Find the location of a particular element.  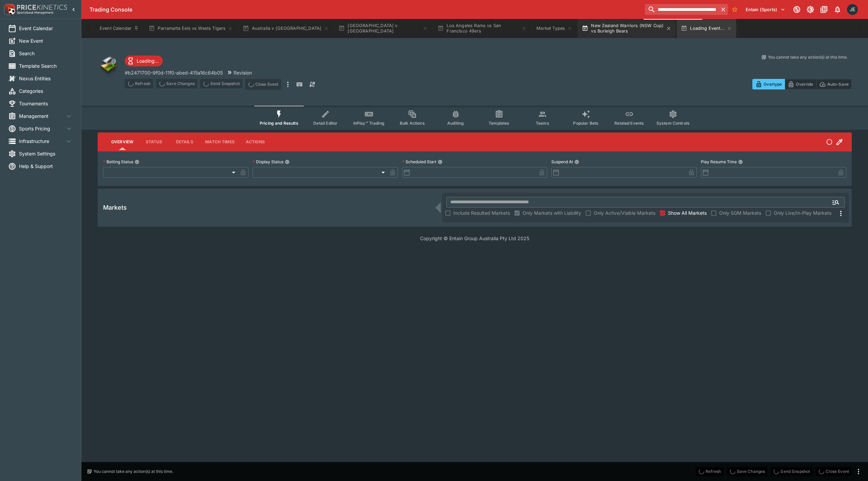

div: Start From is located at coordinates (802, 84).